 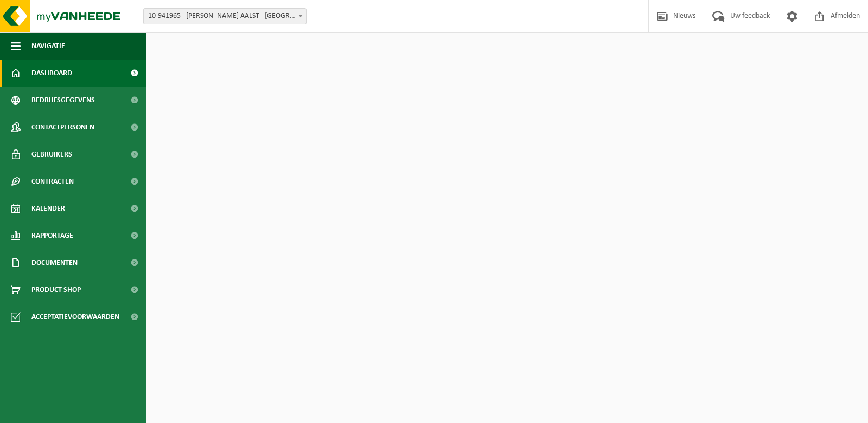 What do you see at coordinates (56, 290) in the screenshot?
I see `span: Product Shop` at bounding box center [56, 290].